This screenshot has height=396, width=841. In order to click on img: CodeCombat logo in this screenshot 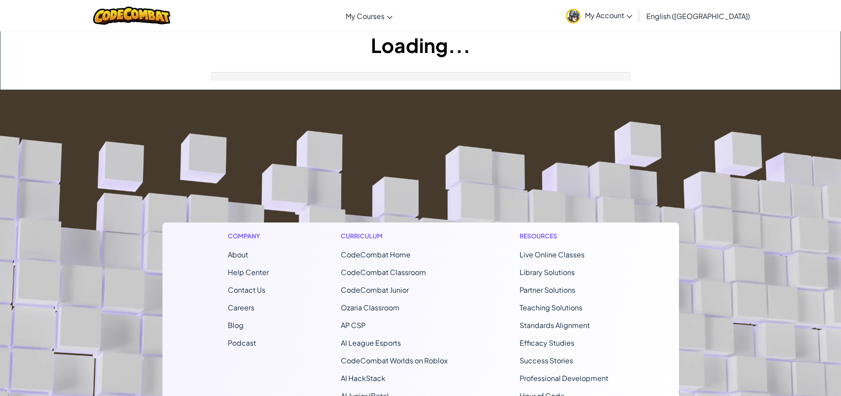, I will do `click(132, 15)`.